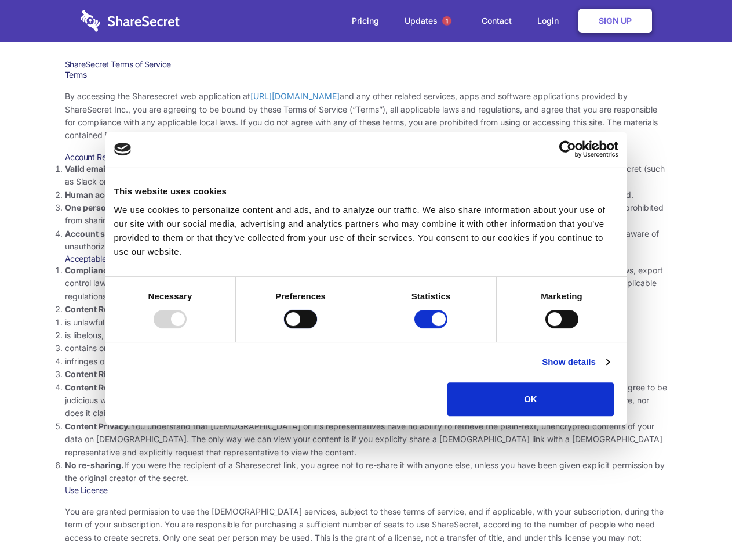 The height and width of the screenshot is (557, 732). I want to click on p: By accessing the Sharesecret web application at and any other related services, apps and software..., so click(366, 116).